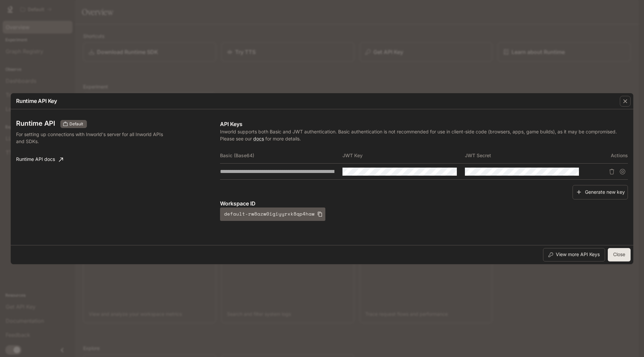  What do you see at coordinates (403, 156) in the screenshot?
I see `th: JWT Key` at bounding box center [403, 156].